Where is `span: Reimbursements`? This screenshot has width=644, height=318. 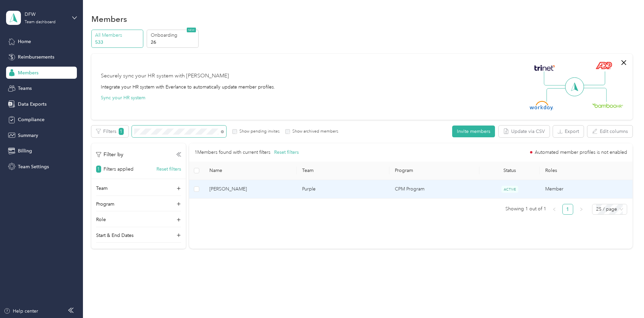
span: Reimbursements is located at coordinates (36, 57).